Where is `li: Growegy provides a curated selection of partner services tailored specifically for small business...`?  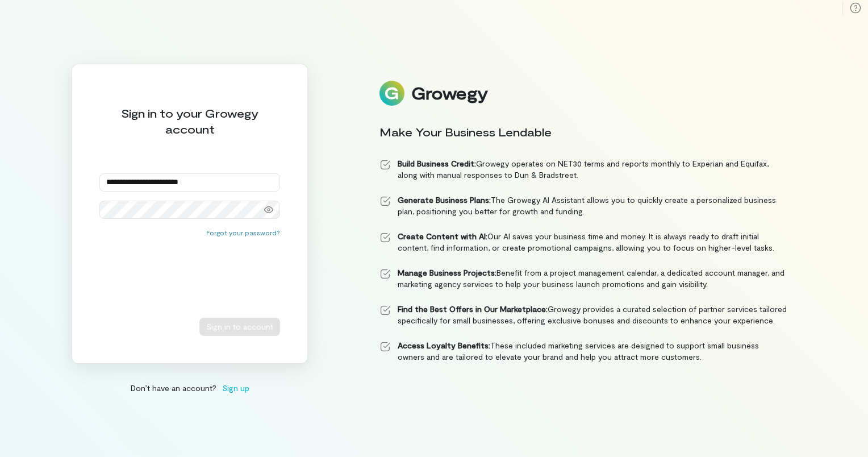 li: Growegy provides a curated selection of partner services tailored specifically for small business... is located at coordinates (584, 315).